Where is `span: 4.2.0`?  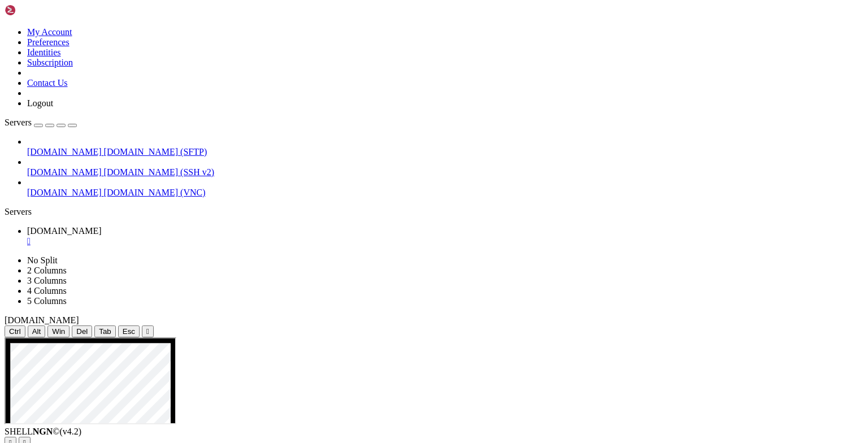 span: 4.2.0 is located at coordinates (71, 431).